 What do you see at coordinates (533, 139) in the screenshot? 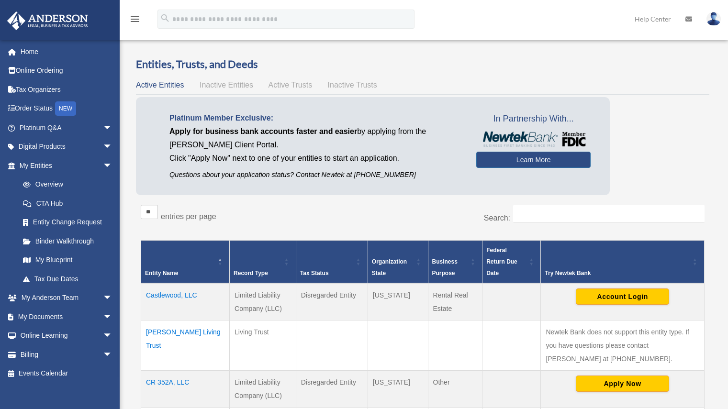
I see `img: NewtekBankLogoSM.png` at bounding box center [533, 139].